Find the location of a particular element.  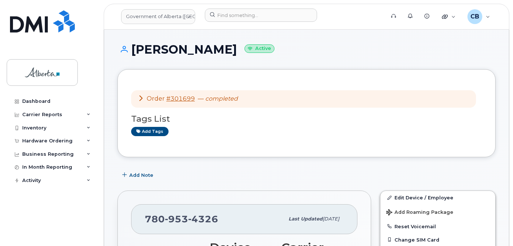

small: Active is located at coordinates (259, 49).